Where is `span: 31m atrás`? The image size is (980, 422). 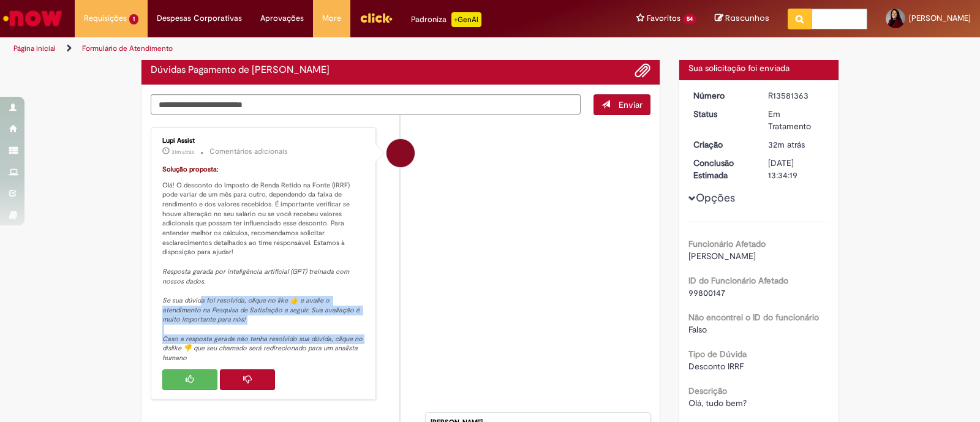 span: 31m atrás is located at coordinates (182, 152).